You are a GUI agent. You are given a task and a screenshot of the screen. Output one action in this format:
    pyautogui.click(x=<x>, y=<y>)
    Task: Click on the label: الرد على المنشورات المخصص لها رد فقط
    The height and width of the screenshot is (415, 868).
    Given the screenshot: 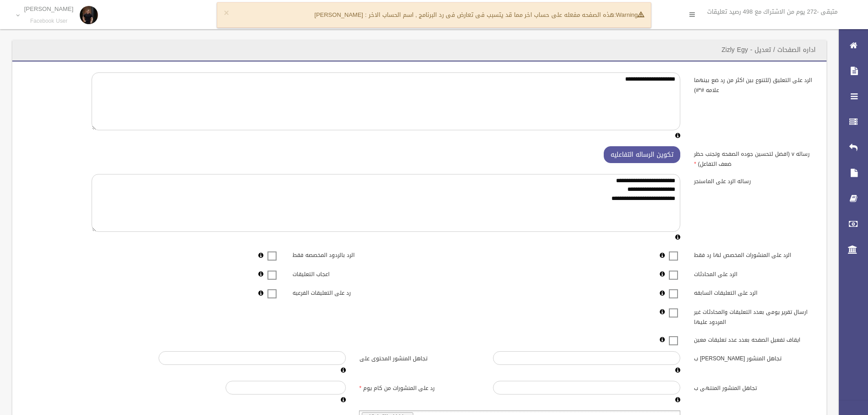 What is the action you would take?
    pyautogui.click(x=754, y=254)
    